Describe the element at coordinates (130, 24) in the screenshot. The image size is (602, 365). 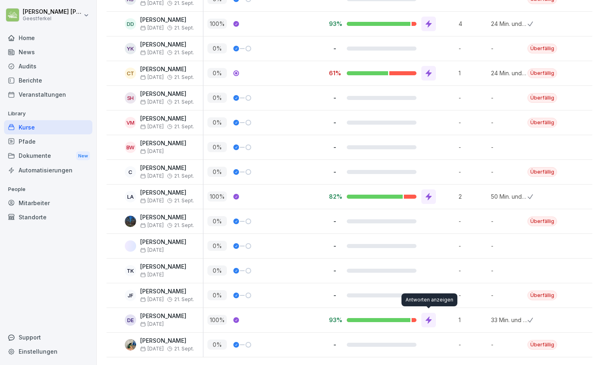
I see `div: DD` at that location.